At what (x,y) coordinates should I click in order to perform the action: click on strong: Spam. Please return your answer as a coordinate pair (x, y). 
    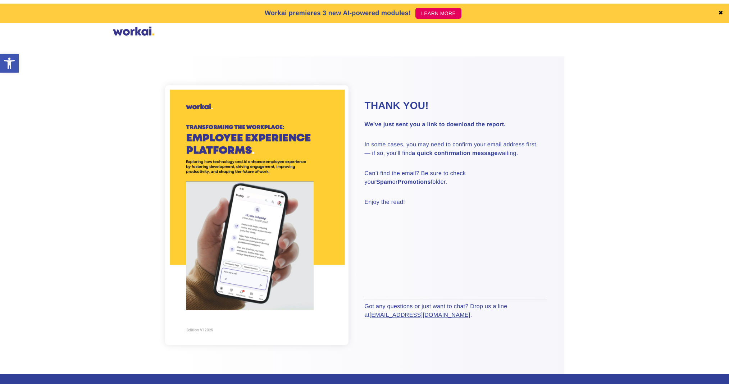
    Looking at the image, I should click on (384, 182).